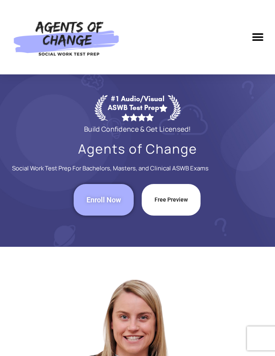 The height and width of the screenshot is (356, 275). Describe the element at coordinates (110, 168) in the screenshot. I see `p: Social Work Test Prep For Bachelors, Masters, and Clinical ASWB Exams` at that location.